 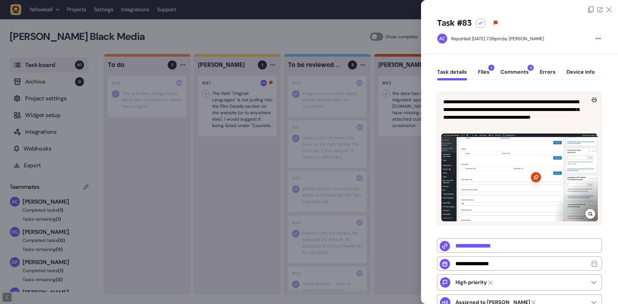 I want to click on img: Ameet Chohan, so click(x=442, y=39).